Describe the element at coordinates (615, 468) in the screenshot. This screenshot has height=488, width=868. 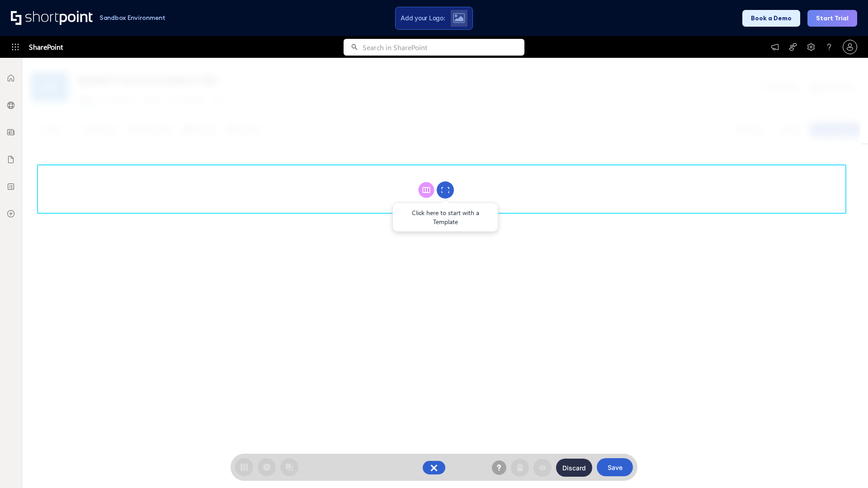
I see `button: Save` at that location.